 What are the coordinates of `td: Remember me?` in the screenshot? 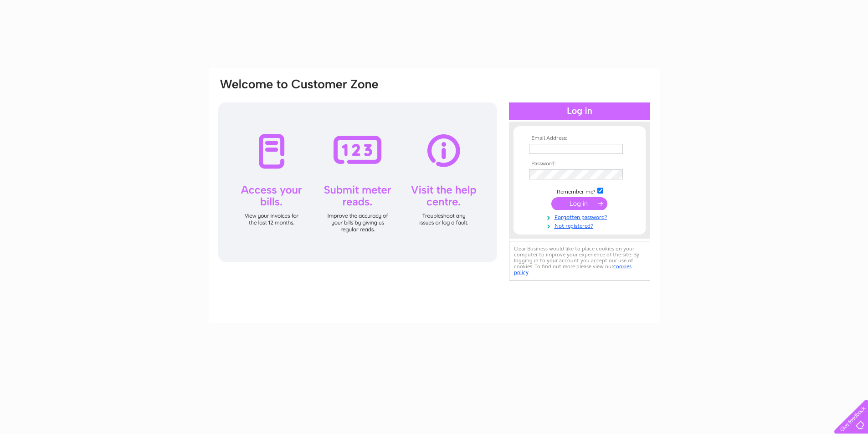 It's located at (579, 191).